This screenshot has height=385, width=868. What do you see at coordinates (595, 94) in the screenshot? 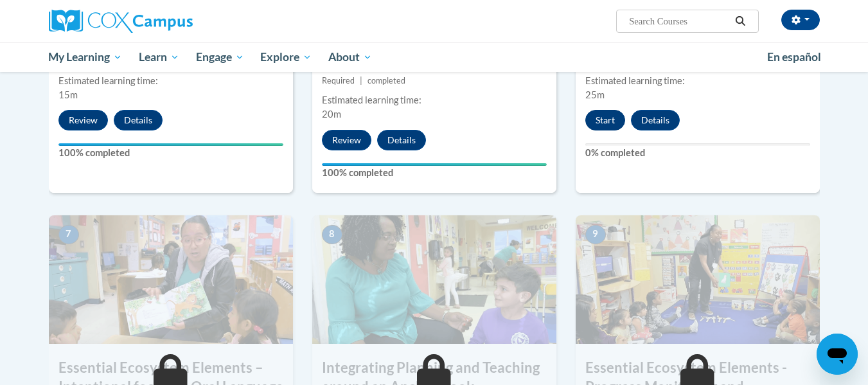
I see `span: 25m` at bounding box center [595, 94].